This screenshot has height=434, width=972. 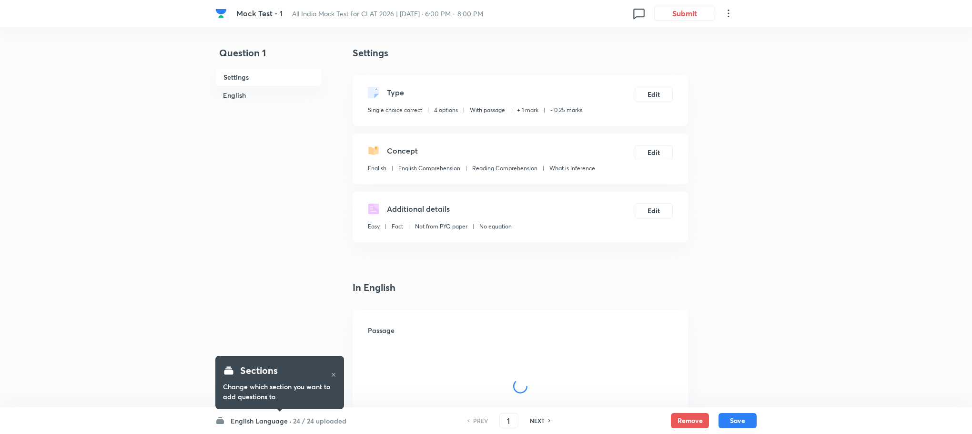 What do you see at coordinates (259, 13) in the screenshot?
I see `span: Mock Test - 1` at bounding box center [259, 13].